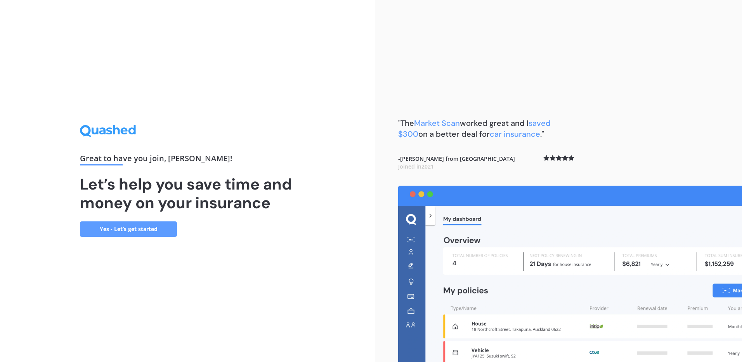 The width and height of the screenshot is (742, 362). I want to click on span: car insurance, so click(515, 134).